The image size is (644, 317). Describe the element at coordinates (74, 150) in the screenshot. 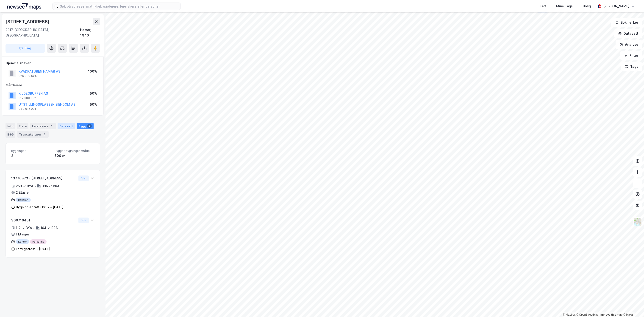

I see `span: Bygget bygningsområde` at that location.